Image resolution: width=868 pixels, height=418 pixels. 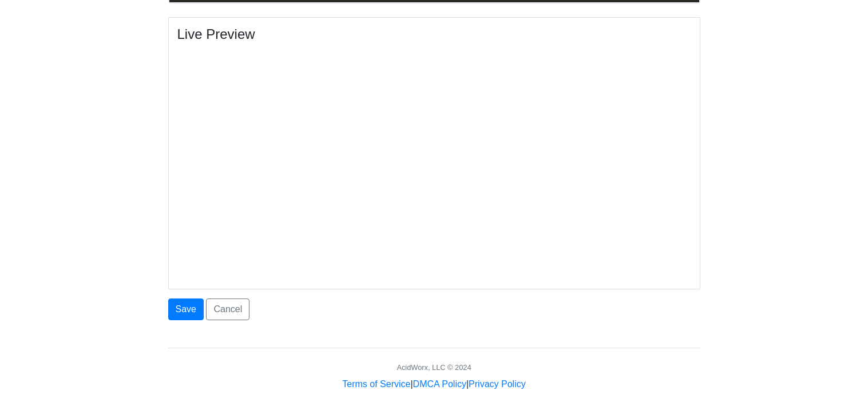 I want to click on a: Privacy Policy, so click(x=497, y=383).